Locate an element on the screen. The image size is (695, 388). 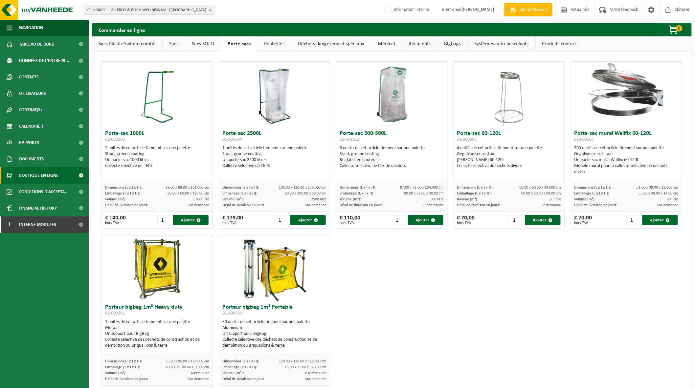
h3: Porteur bigbag 1m³ Heavy duty is located at coordinates (157, 311).